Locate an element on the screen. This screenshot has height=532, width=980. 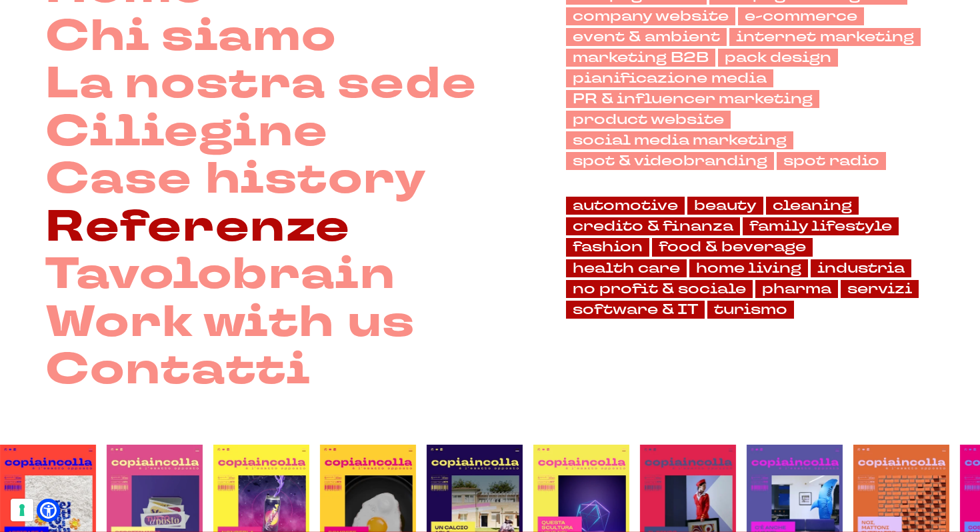
a: Work with us is located at coordinates (230, 323).